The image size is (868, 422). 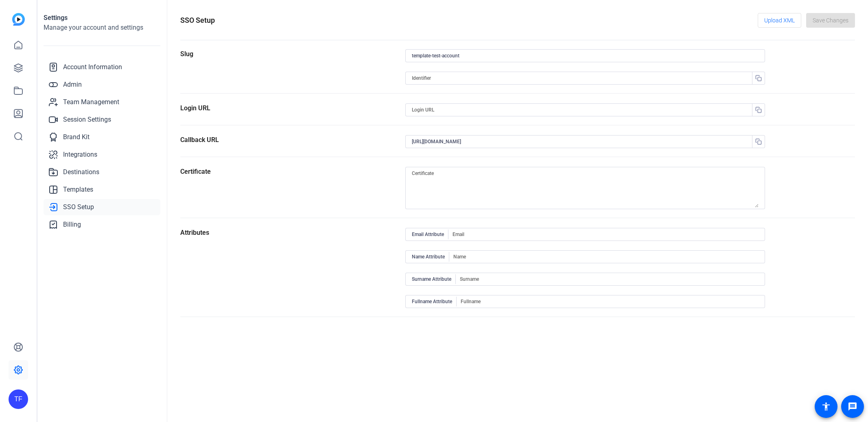 What do you see at coordinates (434, 302) in the screenshot?
I see `span: Fullname Attribute` at bounding box center [434, 302].